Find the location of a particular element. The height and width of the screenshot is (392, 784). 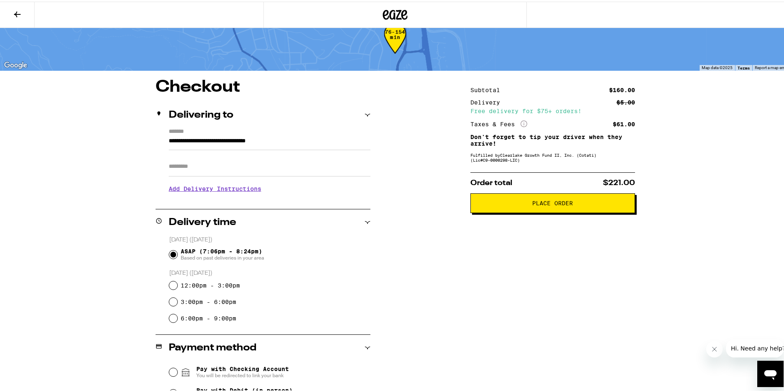

div: Subtotal is located at coordinates (488, 89).